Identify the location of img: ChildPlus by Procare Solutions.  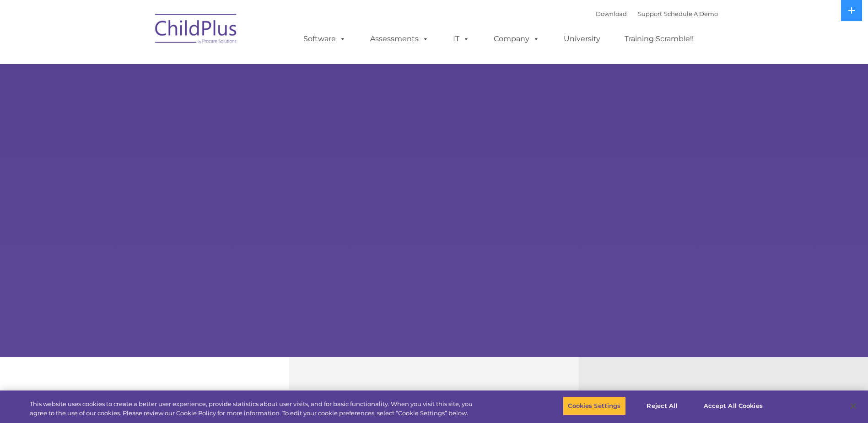
(196, 30).